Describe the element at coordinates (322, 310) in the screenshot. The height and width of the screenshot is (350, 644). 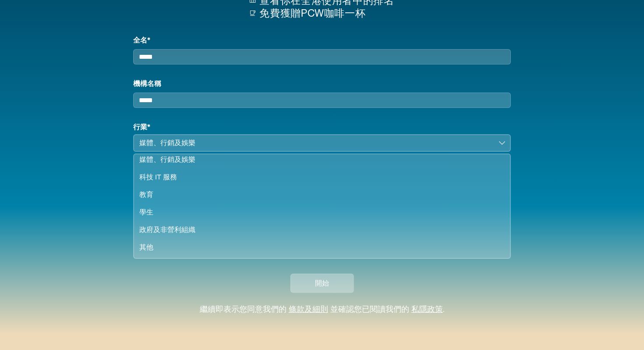
I see `div: 繼續即表示您同意我們的 並確認您已閱讀我們的 .` at that location.